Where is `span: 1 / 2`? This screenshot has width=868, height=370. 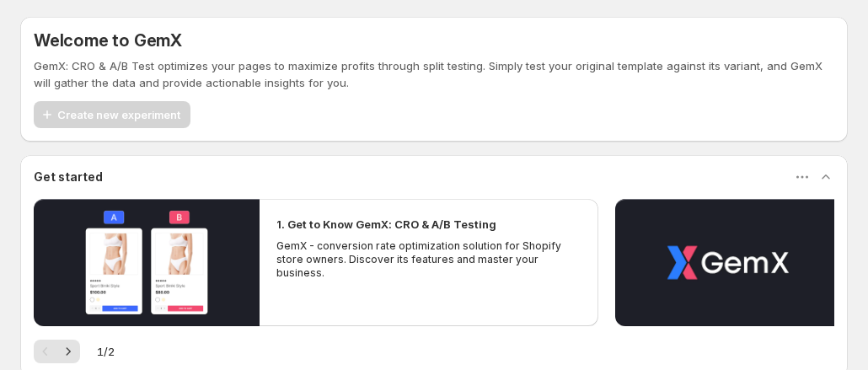
span: 1 / 2 is located at coordinates (105, 351).